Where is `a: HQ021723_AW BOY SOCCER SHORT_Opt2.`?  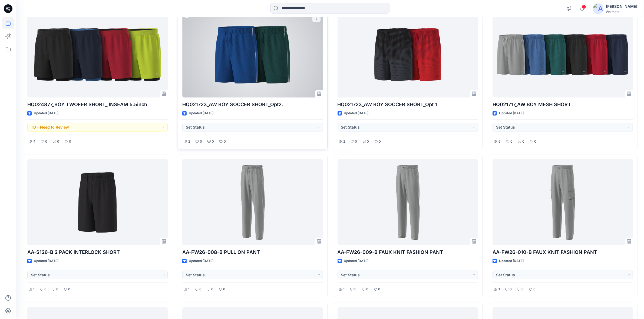
a: HQ021723_AW BOY SOCCER SHORT_Opt2. is located at coordinates (252, 55).